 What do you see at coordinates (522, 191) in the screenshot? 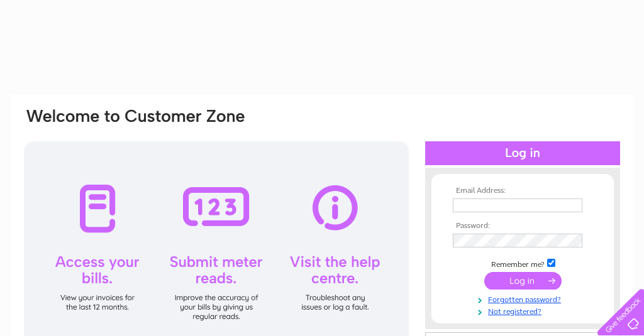
I see `th: Email Address:` at bounding box center [522, 191].